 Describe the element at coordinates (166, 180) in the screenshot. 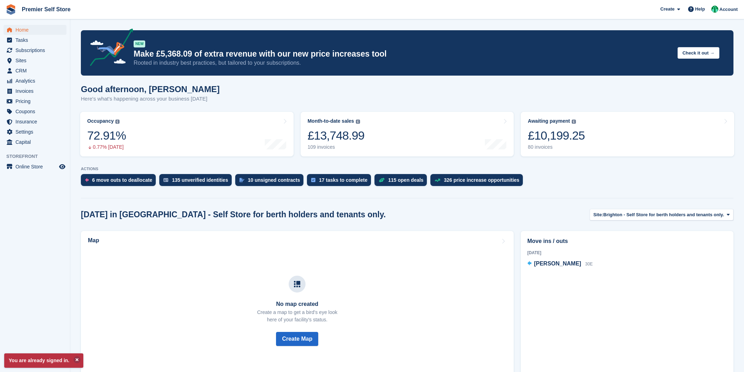

I see `img: verify_identity-adf6edd0f0f0b5bbfe63781bf79b02c33cf7c696d77639b501bdc392416b5a36.svg` at that location.